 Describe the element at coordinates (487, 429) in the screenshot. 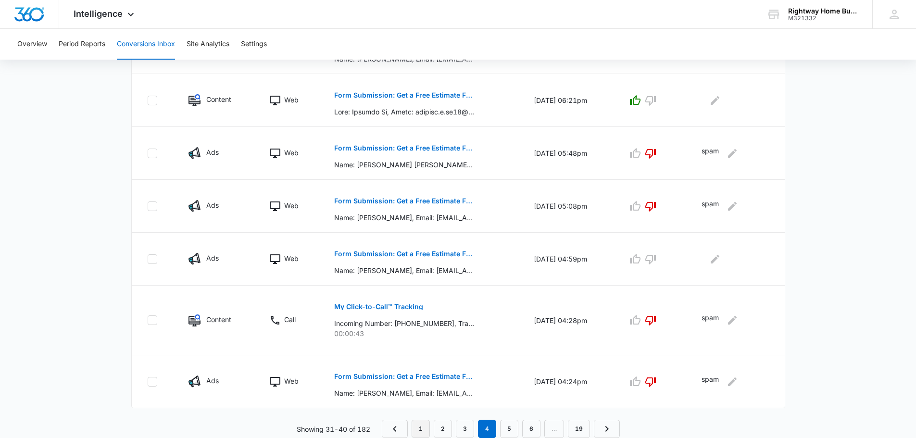

I see `em: 4` at that location.